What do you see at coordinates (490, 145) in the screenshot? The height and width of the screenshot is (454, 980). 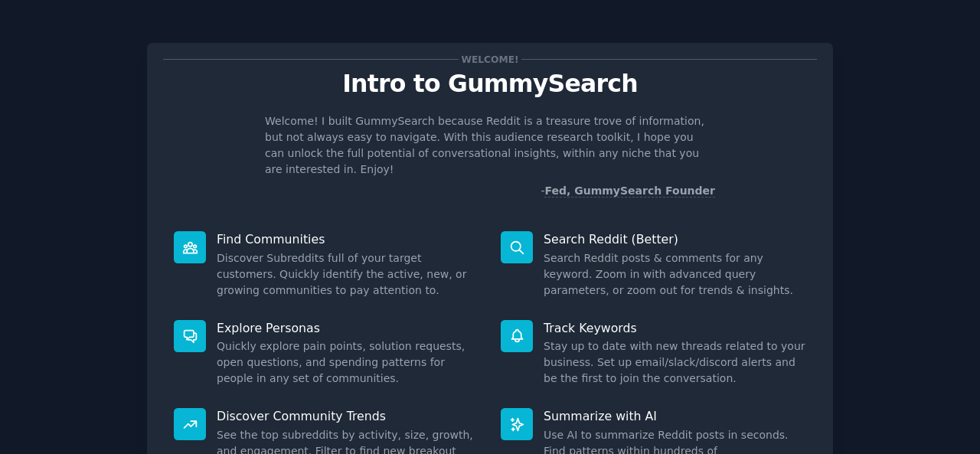 I see `p: Welcome! I built GummySearch because Reddit is a treasure trove of information, but not always ea...` at bounding box center [490, 145].